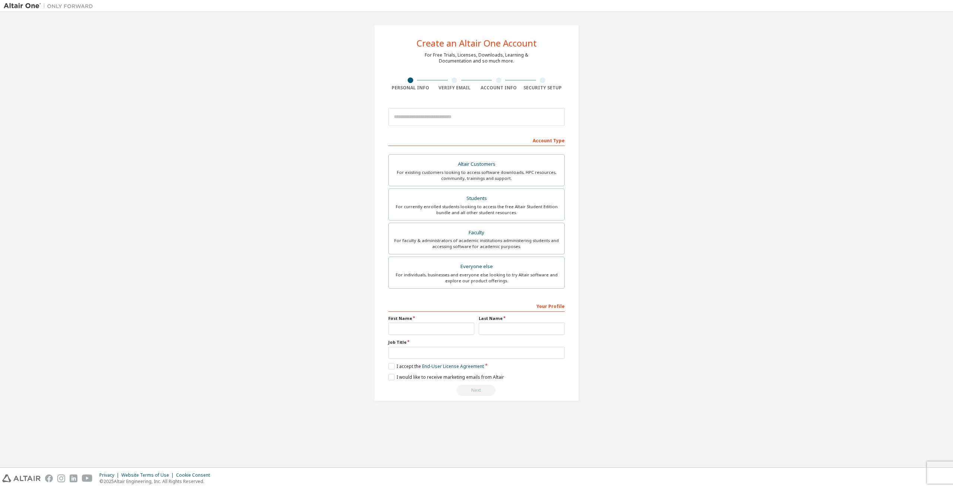 Image resolution: width=953 pixels, height=489 pixels. Describe the element at coordinates (476, 164) in the screenshot. I see `div: Altair Customers` at that location.